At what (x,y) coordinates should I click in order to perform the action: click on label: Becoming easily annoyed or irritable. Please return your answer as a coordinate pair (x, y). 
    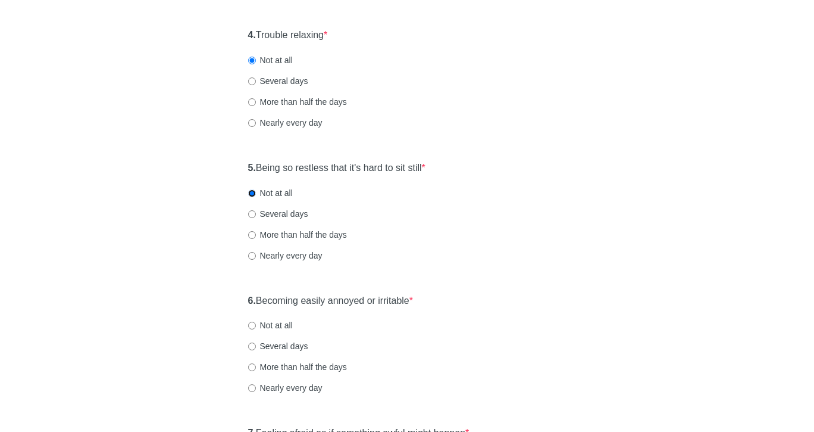
    Looking at the image, I should click on (331, 301).